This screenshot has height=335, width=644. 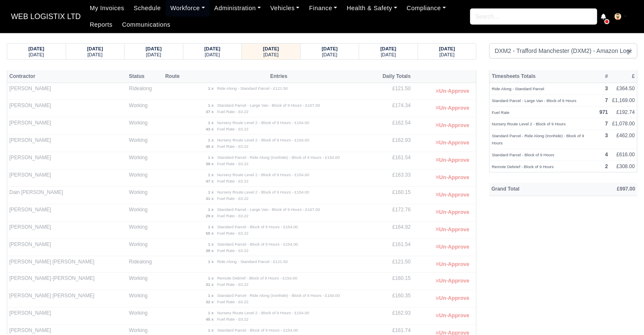 What do you see at coordinates (518, 88) in the screenshot?
I see `small: Ride Along - Standard Parcel` at bounding box center [518, 88].